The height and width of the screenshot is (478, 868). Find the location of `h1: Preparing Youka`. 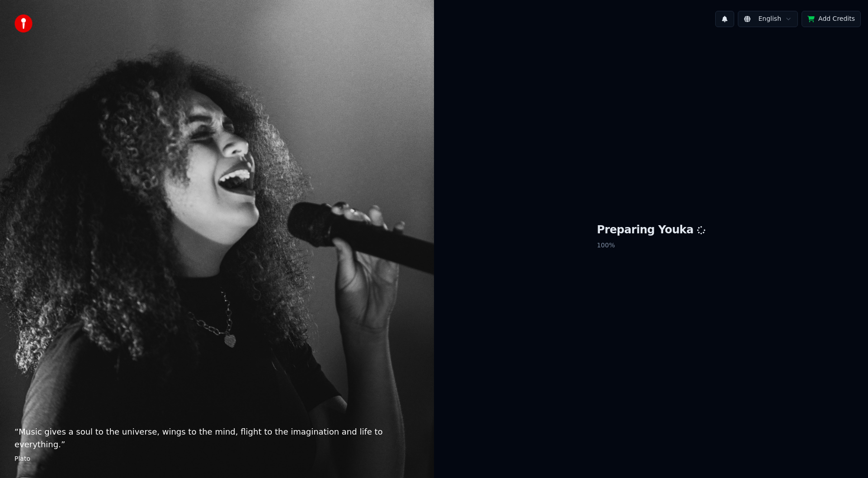

h1: Preparing Youka is located at coordinates (651, 230).